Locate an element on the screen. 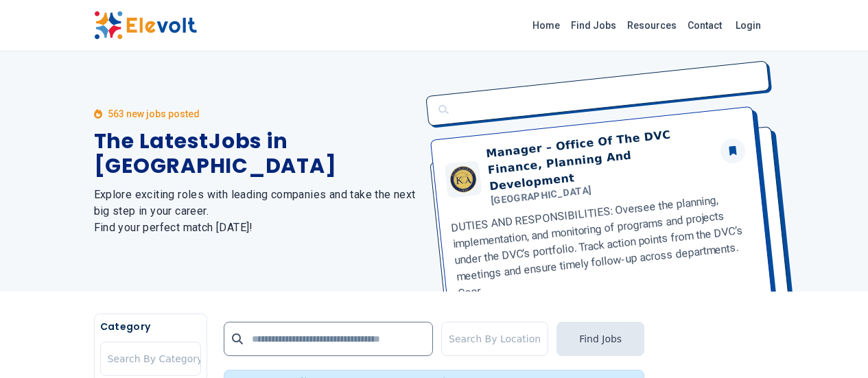 This screenshot has height=378, width=868. h2: Explore exciting roles with leading companies and take the next big step in your career. Find you... is located at coordinates (256, 212).